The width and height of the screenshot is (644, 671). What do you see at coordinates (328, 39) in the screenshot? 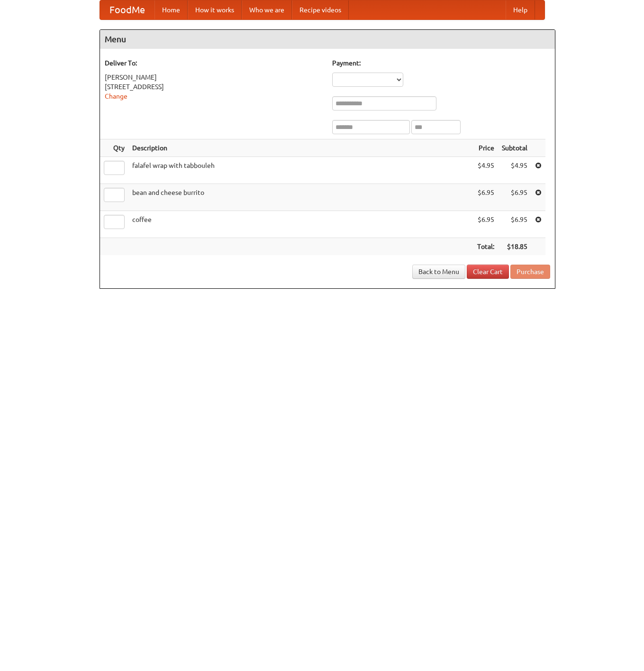
I see `h4: Menu` at bounding box center [328, 39].